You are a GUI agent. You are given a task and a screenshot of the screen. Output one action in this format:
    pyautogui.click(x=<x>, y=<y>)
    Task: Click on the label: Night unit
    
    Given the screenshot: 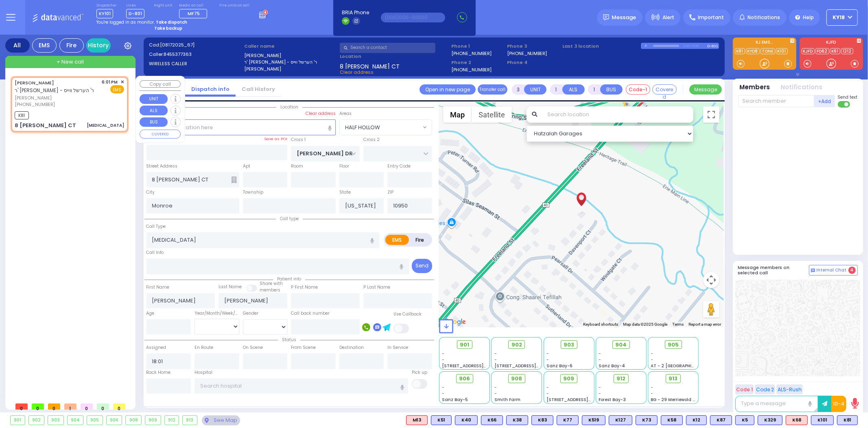 What is the action you would take?
    pyautogui.click(x=163, y=6)
    